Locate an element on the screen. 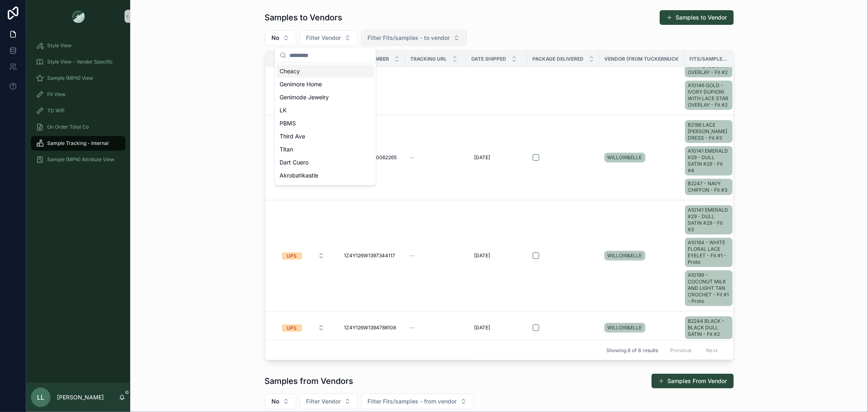 This screenshot has width=868, height=412. span: Fit View is located at coordinates (56, 94).